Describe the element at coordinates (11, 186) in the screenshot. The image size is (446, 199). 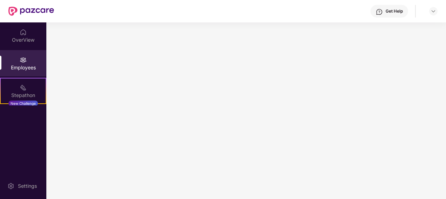
I see `img: svg+xml;base64,PHN2ZyBpZD0iU2V0dGluZy0yMHgyMCIgeG1sbnM9Imh0dHA6Ly93d3cudzMub3JnLzIwMDAvc3ZnIiB3aW...` at that location.